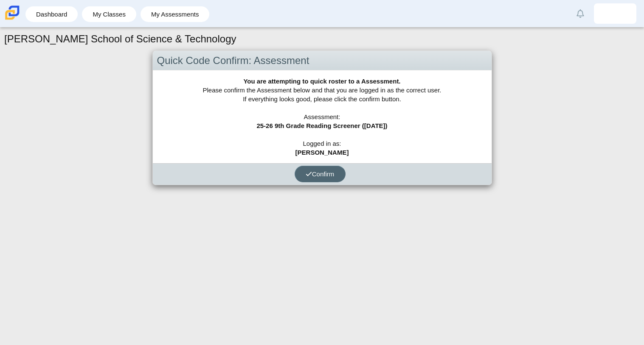 The width and height of the screenshot is (644, 345). Describe the element at coordinates (322, 61) in the screenshot. I see `div: Quick Code Confirm: Assessment` at that location.